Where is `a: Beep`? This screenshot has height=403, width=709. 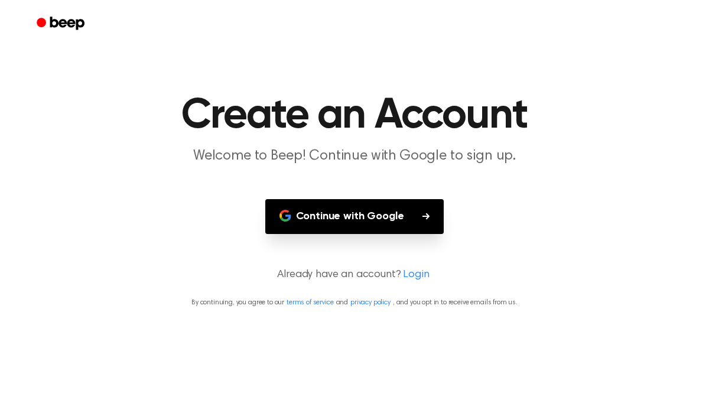 a: Beep is located at coordinates (61, 24).